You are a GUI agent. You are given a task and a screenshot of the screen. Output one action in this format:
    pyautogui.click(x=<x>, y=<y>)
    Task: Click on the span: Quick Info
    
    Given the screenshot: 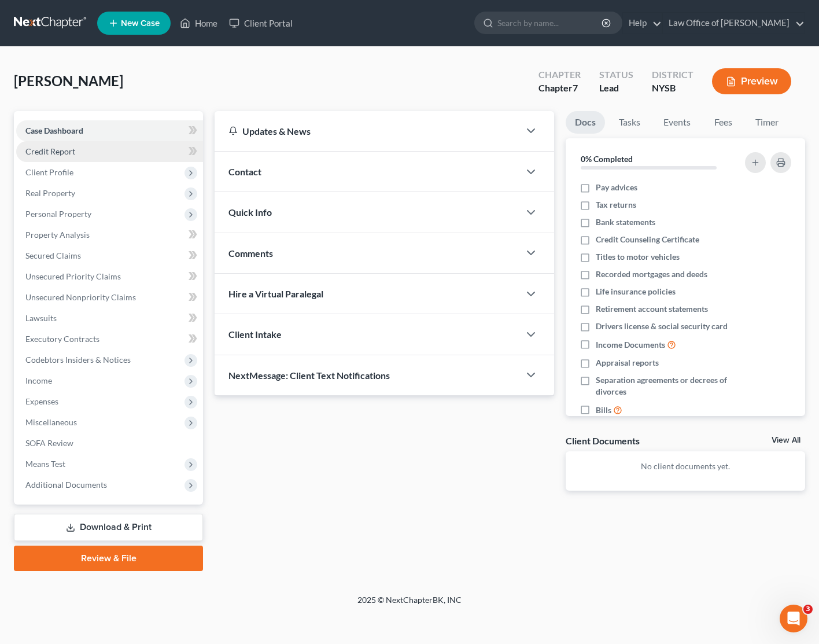 What is the action you would take?
    pyautogui.click(x=250, y=212)
    